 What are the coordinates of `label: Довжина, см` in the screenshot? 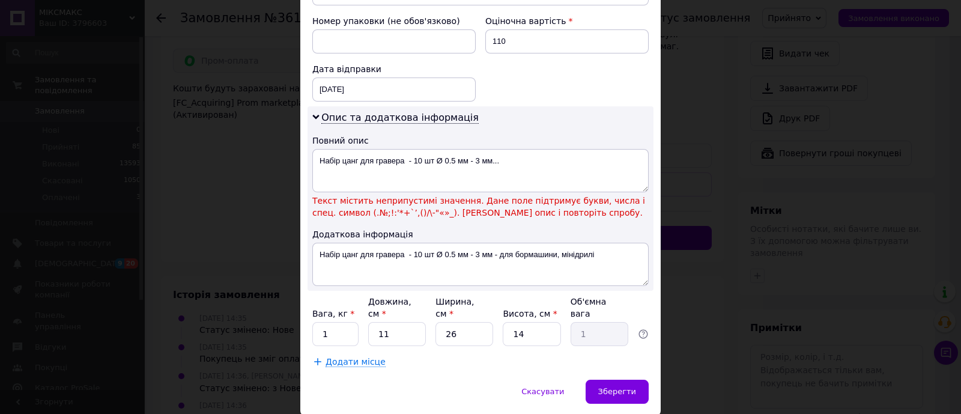 It's located at (390, 307).